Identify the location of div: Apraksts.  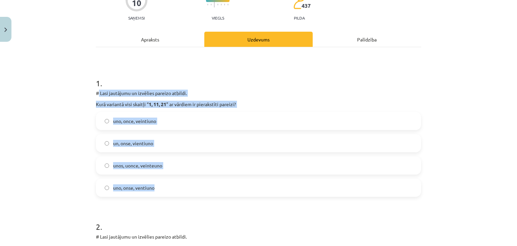
(150, 39).